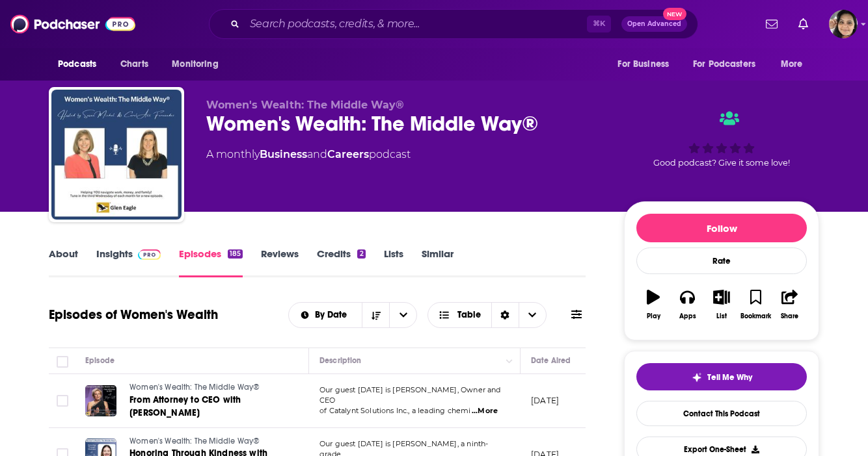 This screenshot has width=868, height=456. I want to click on span: More, so click(792, 64).